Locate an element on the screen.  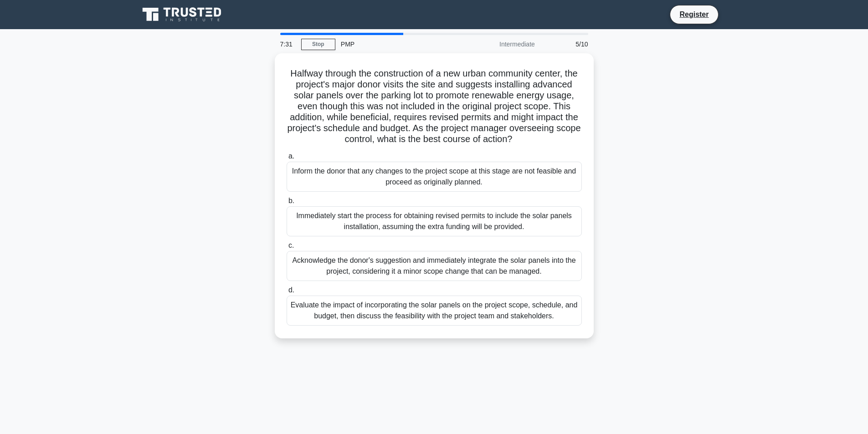
span: b. is located at coordinates (291, 200).